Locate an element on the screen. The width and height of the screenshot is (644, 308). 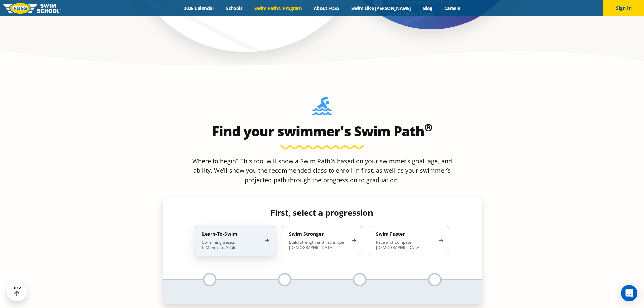
a: Schools is located at coordinates (235, 8).